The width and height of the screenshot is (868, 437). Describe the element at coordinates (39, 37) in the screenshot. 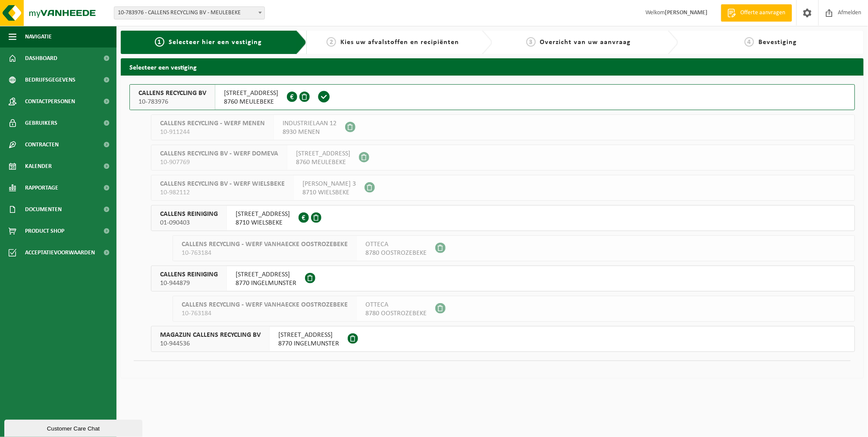

I see `span: Navigatie` at that location.